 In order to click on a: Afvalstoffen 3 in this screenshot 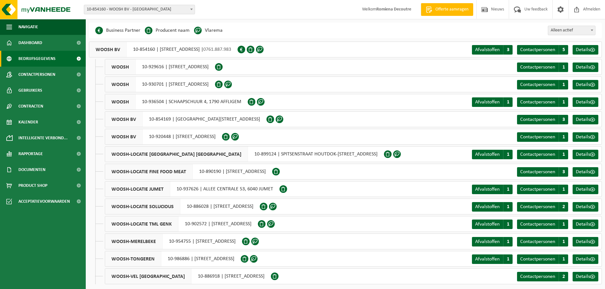, I will do `click(492, 50)`.